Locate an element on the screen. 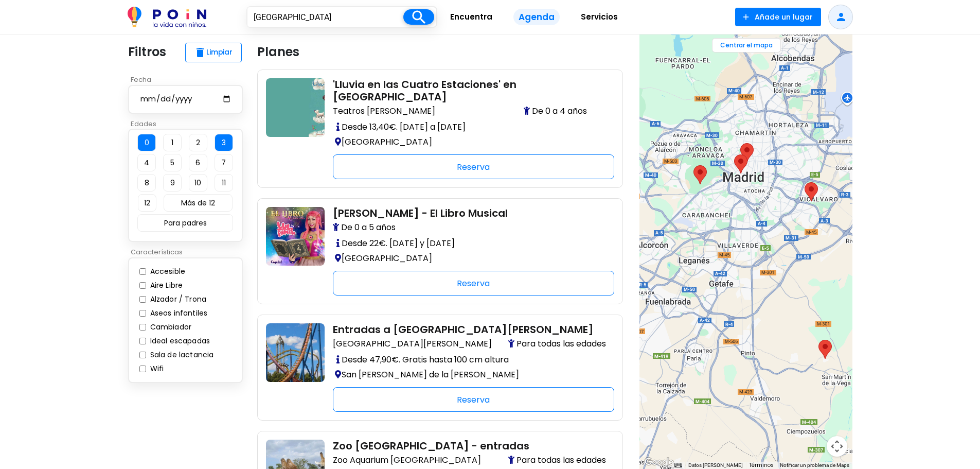 Image resolution: width=980 pixels, height=469 pixels. img: con-ninos-en-madrid-parque-tematico-entradas-parque-warner is located at coordinates (296, 353).